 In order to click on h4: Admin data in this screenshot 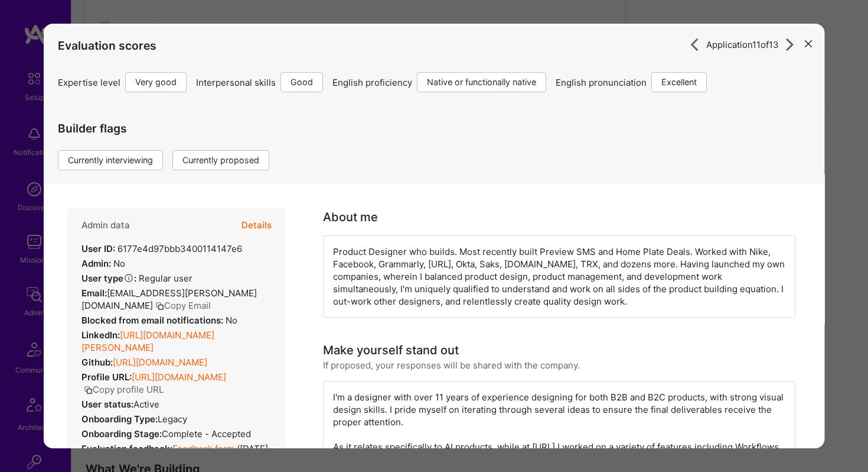, I will do `click(105, 225)`.